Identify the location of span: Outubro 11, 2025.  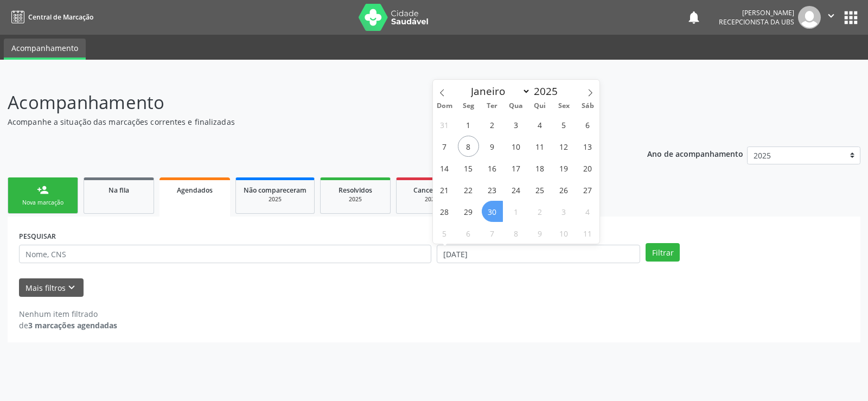
(587, 233).